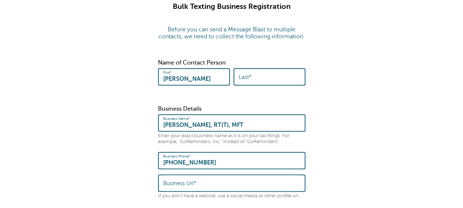 This screenshot has height=208, width=463. I want to click on label: Business Phone*, so click(177, 156).